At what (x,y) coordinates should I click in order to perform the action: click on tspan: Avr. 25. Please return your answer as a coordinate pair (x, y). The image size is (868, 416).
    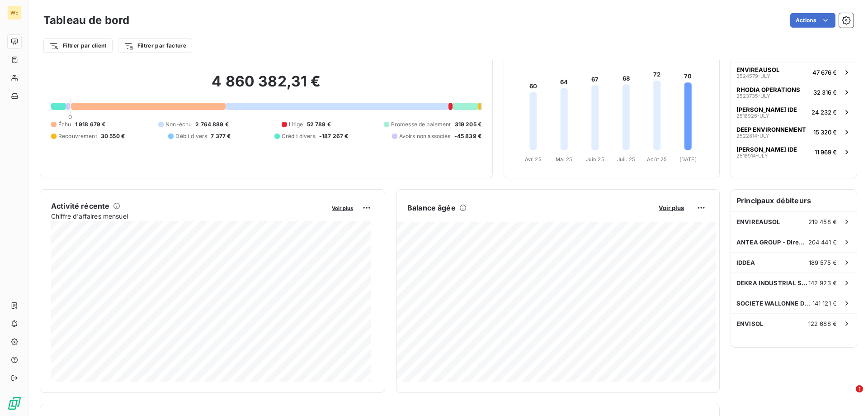
    Looking at the image, I should click on (533, 159).